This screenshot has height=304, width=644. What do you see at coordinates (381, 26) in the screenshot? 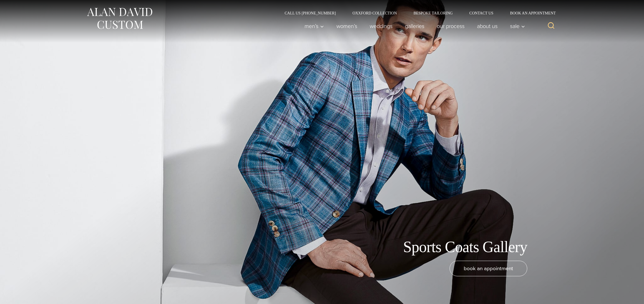
I see `a: weddings` at bounding box center [381, 26].